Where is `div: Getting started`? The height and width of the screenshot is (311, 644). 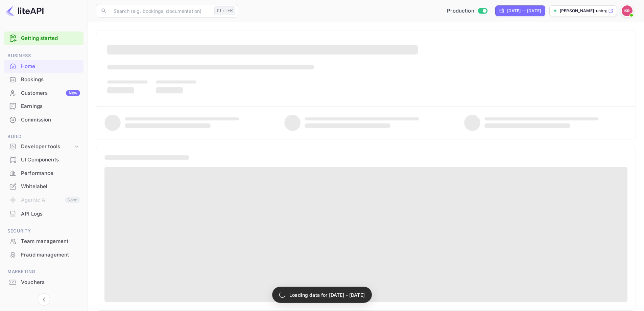 div: Getting started is located at coordinates (44, 38).